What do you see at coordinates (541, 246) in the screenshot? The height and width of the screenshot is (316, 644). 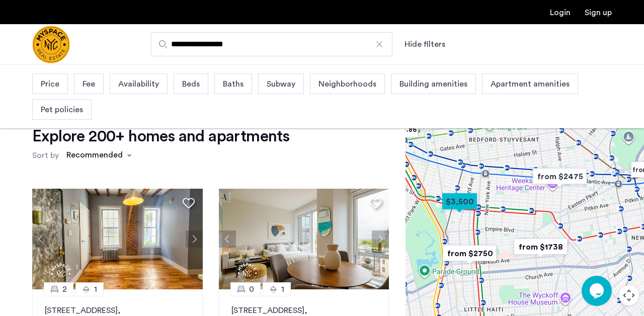 I see `div: from $1738` at bounding box center [541, 246].